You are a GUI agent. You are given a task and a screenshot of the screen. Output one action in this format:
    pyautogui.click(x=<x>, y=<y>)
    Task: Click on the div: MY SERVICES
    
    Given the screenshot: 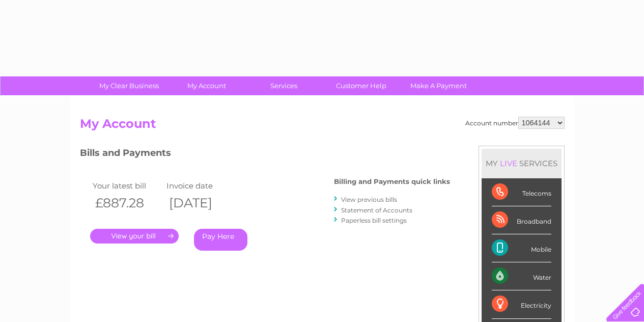 What is the action you would take?
    pyautogui.click(x=522, y=163)
    